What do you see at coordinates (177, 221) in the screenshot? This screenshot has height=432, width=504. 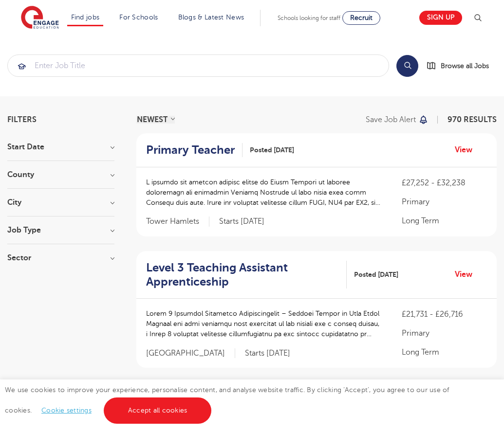 I see `span: Tower Hamlets` at bounding box center [177, 221].